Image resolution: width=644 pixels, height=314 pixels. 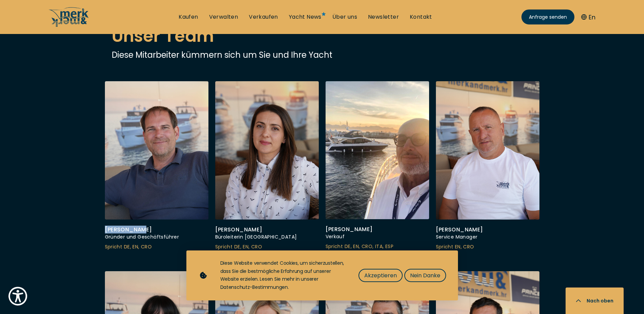 What do you see at coordinates (263, 17) in the screenshot?
I see `a: Verkaufen` at bounding box center [263, 17].